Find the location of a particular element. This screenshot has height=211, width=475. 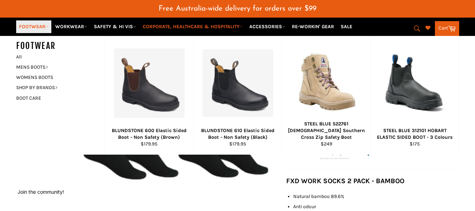

strong: FXD WORK SOCKS 2 PACK - BAMBOO is located at coordinates (346, 181).